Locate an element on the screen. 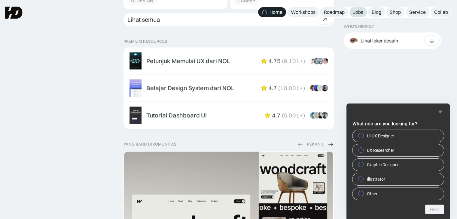 Image resolution: width=457 pixels, height=219 pixels. div: 9,101+ is located at coordinates (293, 61).